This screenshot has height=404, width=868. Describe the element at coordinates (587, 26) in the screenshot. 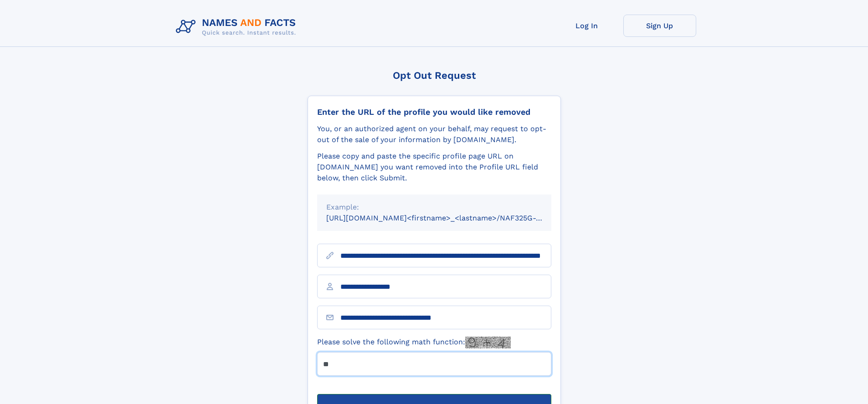

I see `a: Log In` at that location.